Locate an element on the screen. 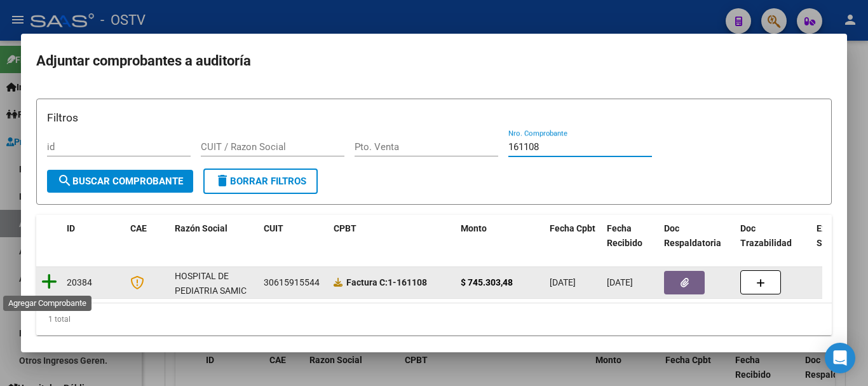 Image resolution: width=868 pixels, height=386 pixels. strong: 1-161108 is located at coordinates (386, 283).